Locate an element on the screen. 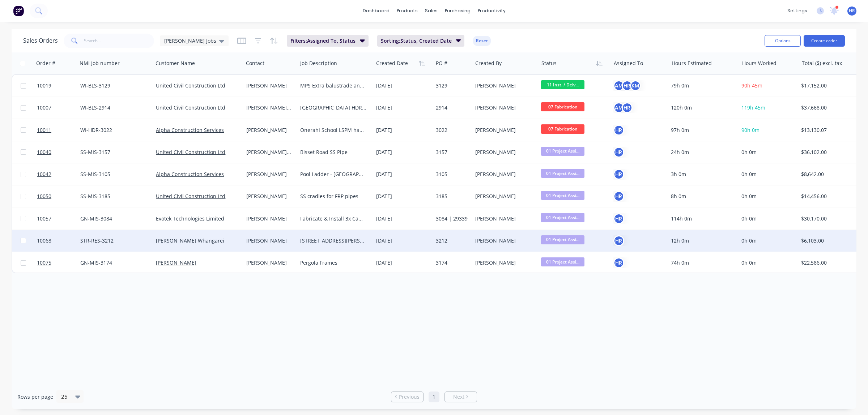  div: PO # is located at coordinates (442, 63).